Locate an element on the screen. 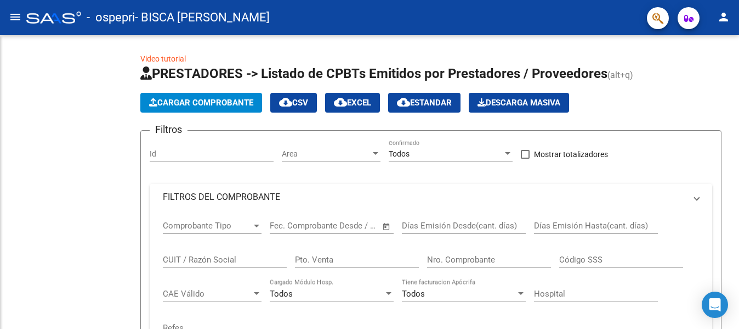  h3: Filtros is located at coordinates (168, 129).